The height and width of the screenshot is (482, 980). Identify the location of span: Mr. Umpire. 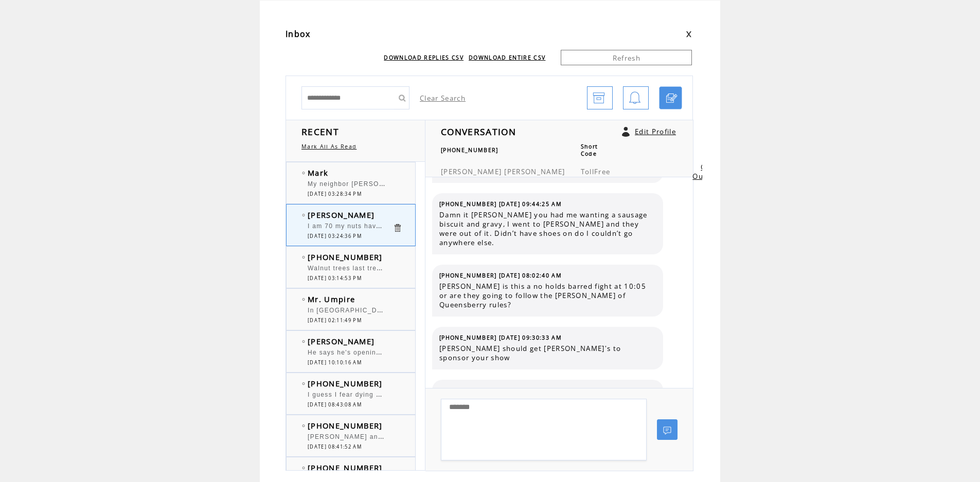
(331, 299).